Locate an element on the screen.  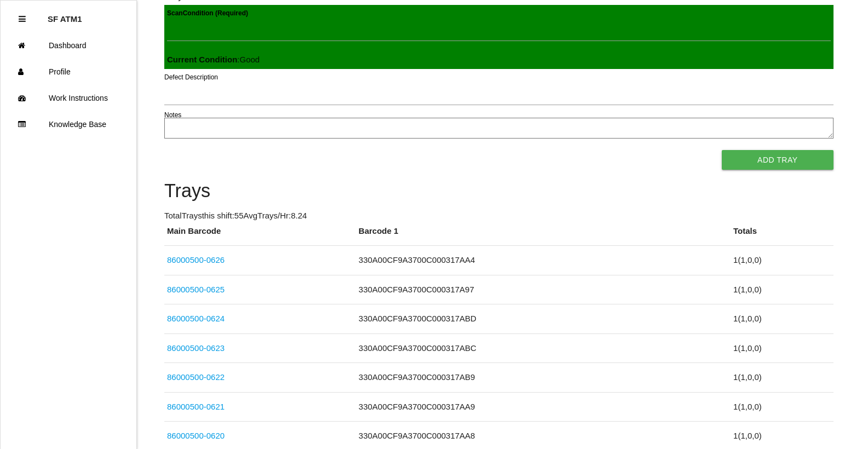
span: : Good is located at coordinates (213, 59).